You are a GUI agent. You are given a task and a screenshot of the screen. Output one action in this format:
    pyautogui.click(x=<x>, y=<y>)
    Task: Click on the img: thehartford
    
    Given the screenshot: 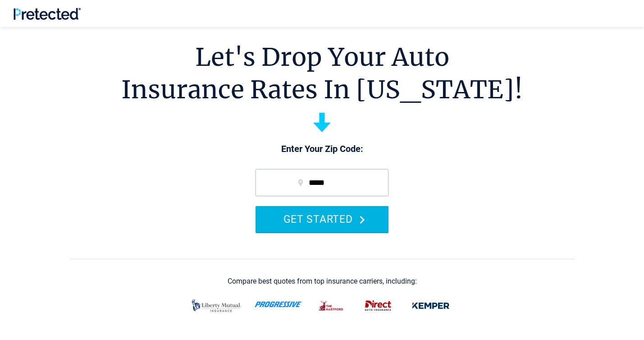 What is the action you would take?
    pyautogui.click(x=332, y=306)
    